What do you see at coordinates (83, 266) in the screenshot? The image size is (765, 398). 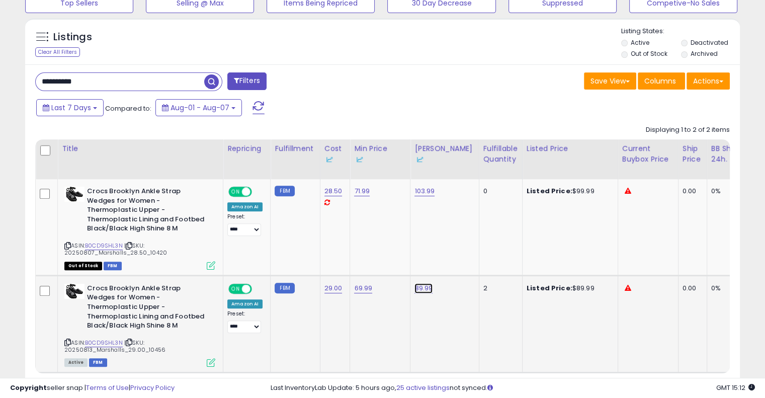 I see `span: All listings that are currently out of stock and unavailable for purchase on Amazon` at bounding box center [83, 266].